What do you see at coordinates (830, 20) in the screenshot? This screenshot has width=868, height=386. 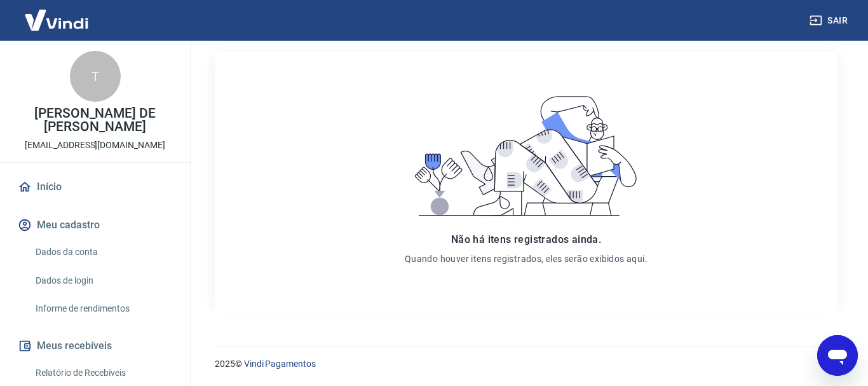 I see `button: Sair` at bounding box center [830, 20].